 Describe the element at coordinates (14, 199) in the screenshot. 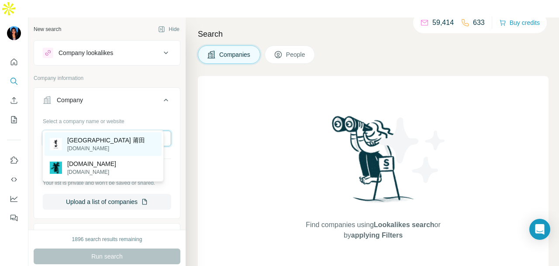

I see `button: Dashboard` at that location.